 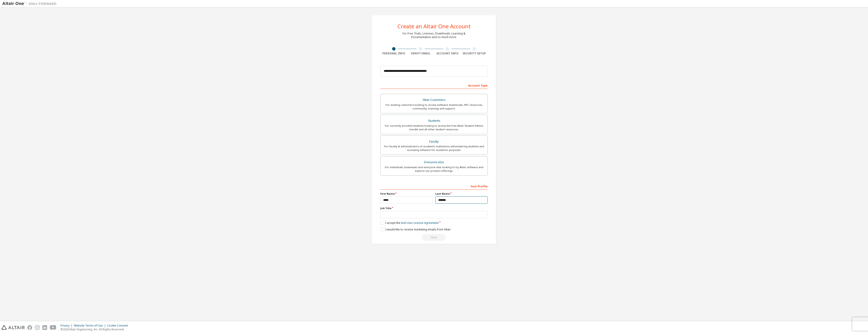 I want to click on label: Job Title, so click(x=434, y=208).